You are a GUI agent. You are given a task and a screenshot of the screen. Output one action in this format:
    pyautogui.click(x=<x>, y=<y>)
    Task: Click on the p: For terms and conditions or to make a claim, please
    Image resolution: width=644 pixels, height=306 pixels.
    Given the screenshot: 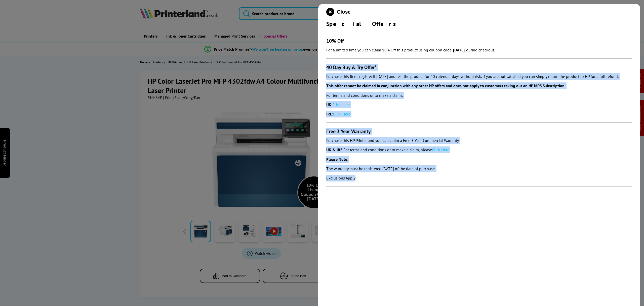 What is the action you would take?
    pyautogui.click(x=479, y=150)
    